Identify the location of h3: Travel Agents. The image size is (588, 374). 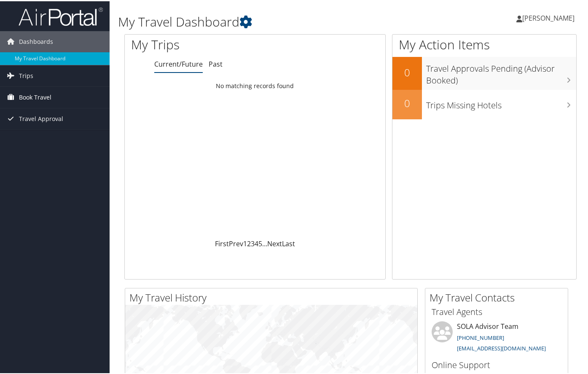
(496, 311).